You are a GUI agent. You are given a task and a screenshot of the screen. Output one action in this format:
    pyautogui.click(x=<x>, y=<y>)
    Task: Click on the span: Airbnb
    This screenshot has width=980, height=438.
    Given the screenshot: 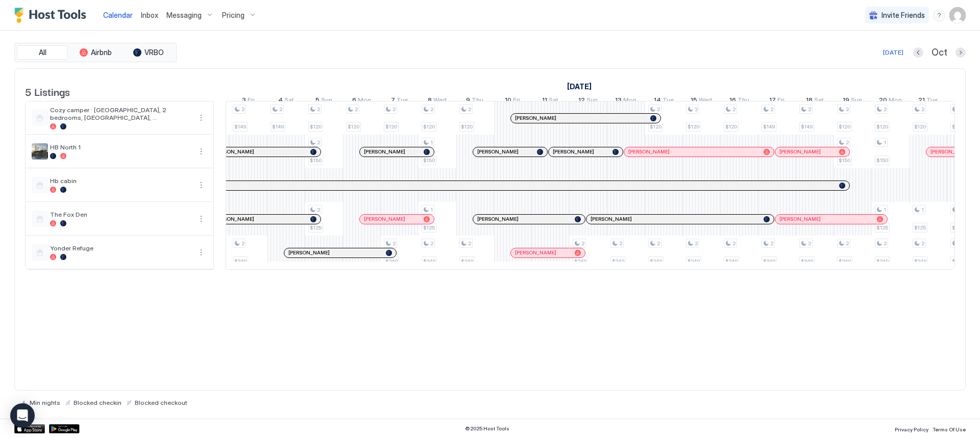 What is the action you would take?
    pyautogui.click(x=101, y=52)
    